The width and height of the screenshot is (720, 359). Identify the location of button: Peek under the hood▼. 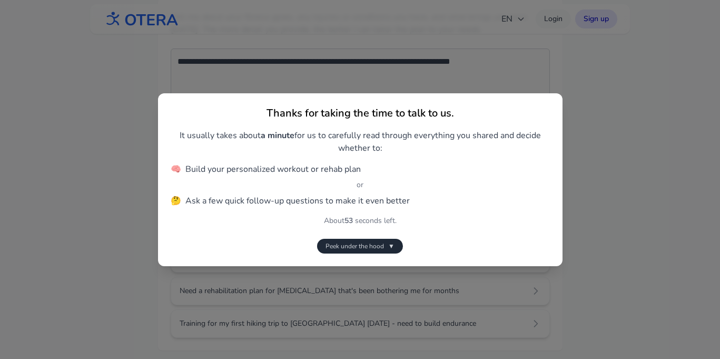
(360, 246).